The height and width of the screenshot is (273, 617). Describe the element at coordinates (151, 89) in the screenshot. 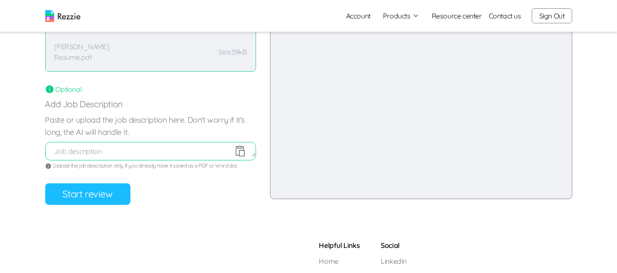

I see `div: Optional` at that location.